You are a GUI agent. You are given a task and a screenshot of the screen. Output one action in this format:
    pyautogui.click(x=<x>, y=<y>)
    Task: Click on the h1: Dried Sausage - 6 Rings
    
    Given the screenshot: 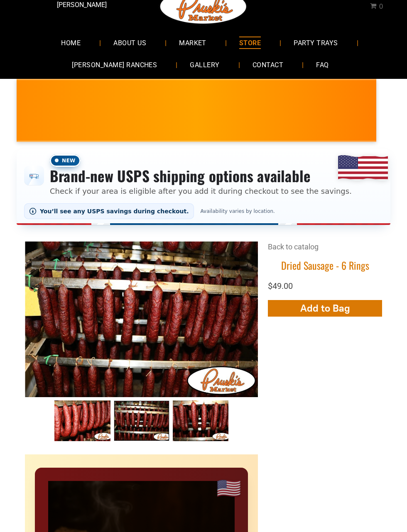 What is the action you would take?
    pyautogui.click(x=325, y=265)
    